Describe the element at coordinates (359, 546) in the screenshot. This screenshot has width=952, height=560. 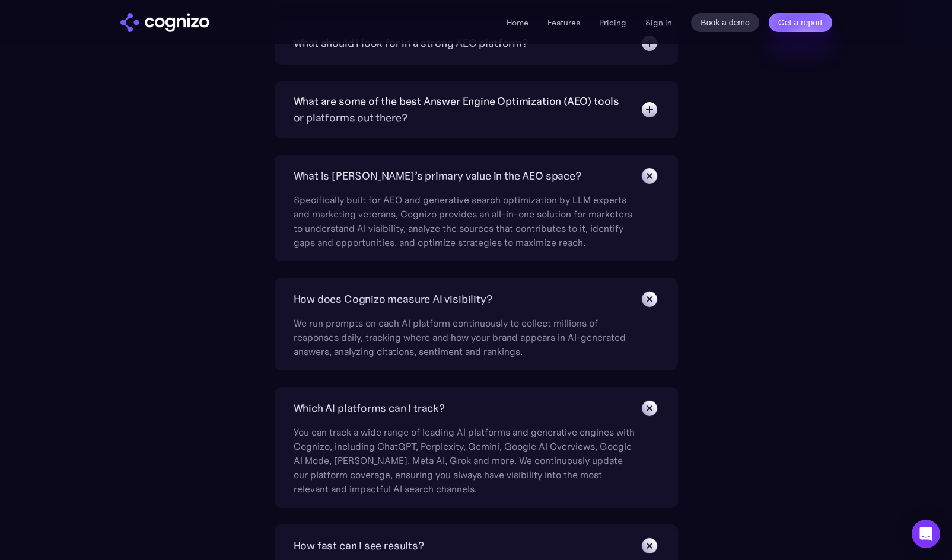
I see `div: How fast can I see results?` at that location.